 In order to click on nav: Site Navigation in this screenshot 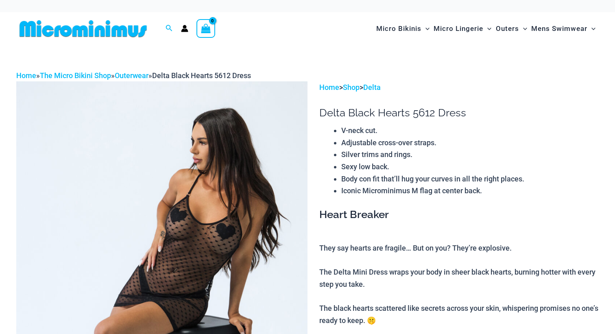, I will do `click(486, 28)`.